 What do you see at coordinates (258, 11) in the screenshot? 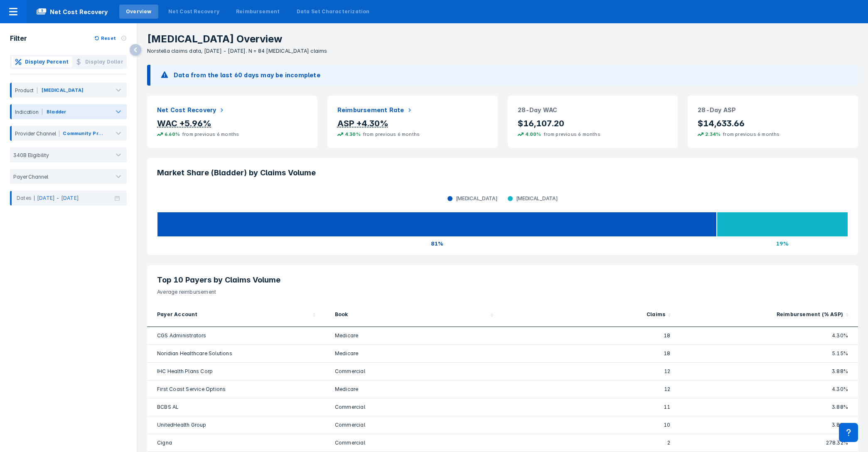
I see `a: Reimbursement` at bounding box center [258, 11].